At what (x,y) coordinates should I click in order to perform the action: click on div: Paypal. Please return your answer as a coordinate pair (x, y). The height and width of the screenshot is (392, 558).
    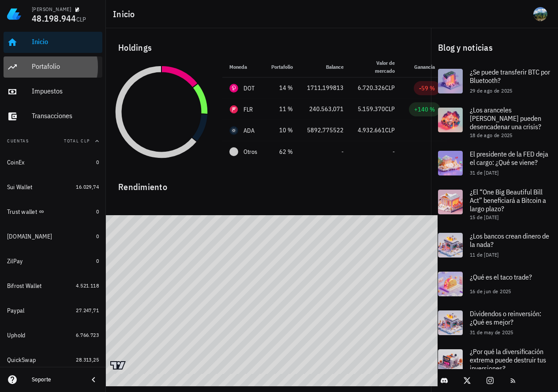
    Looking at the image, I should click on (16, 310).